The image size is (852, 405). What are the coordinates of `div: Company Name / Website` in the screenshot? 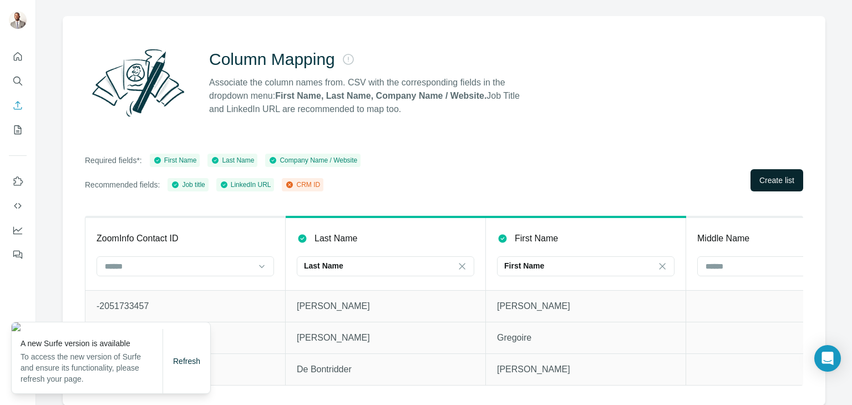 It's located at (313, 160).